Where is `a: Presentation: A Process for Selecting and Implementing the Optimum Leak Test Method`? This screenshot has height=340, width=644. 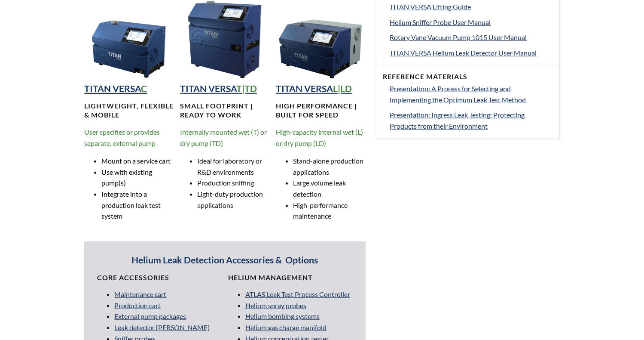
a: Presentation: A Process for Selecting and Implementing the Optimum Leak Test Method is located at coordinates (471, 94).